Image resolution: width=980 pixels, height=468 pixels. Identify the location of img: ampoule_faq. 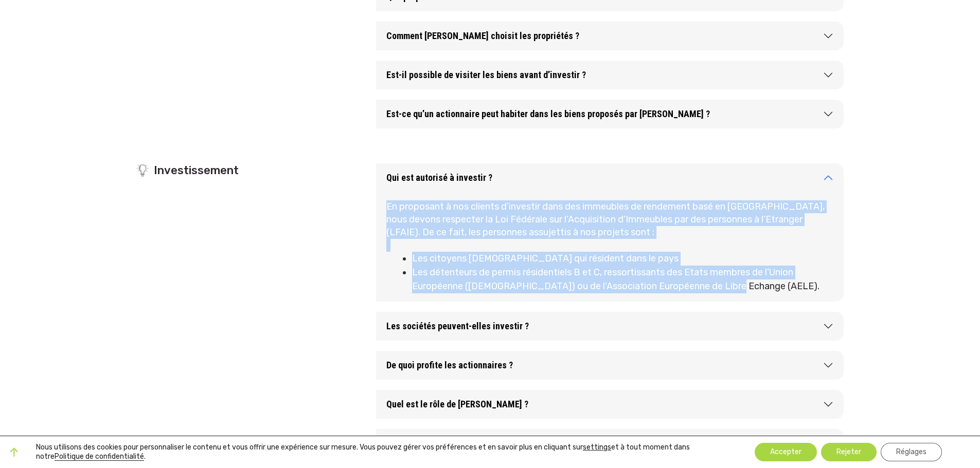
(142, 171).